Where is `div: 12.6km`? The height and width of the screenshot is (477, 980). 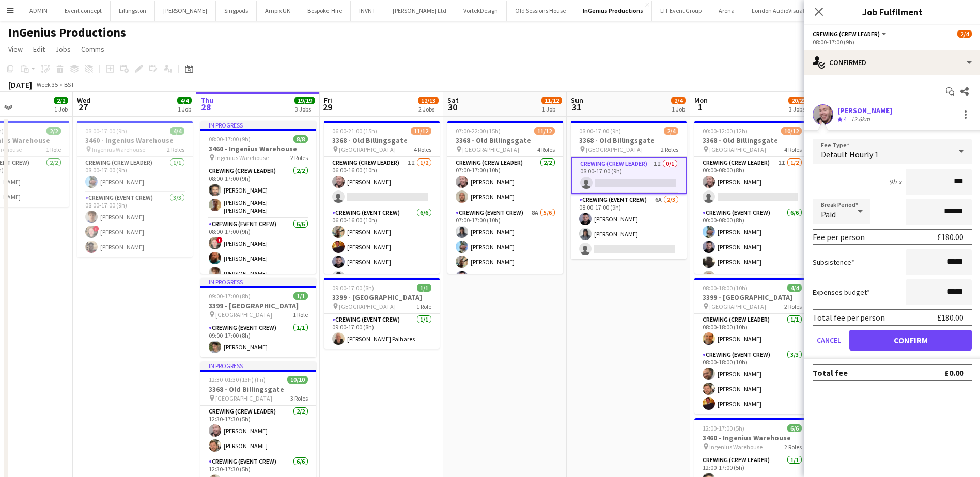
div: 12.6km is located at coordinates (860, 119).